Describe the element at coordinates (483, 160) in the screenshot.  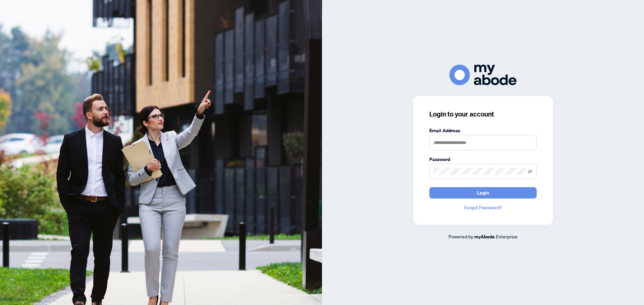
I see `label: Password` at that location.